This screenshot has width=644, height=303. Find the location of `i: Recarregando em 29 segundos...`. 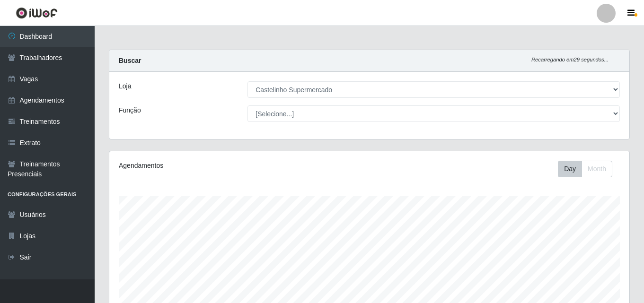

i: Recarregando em 29 segundos... is located at coordinates (570, 60).